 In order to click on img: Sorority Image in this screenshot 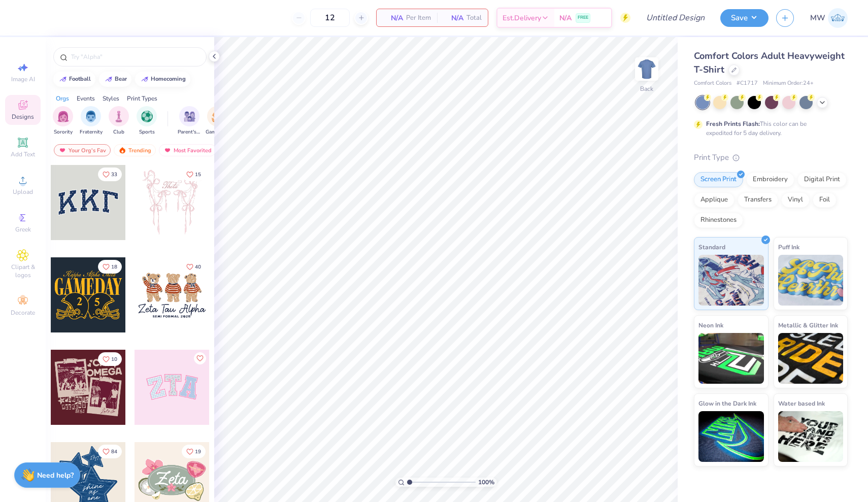, I will do `click(63, 116)`.